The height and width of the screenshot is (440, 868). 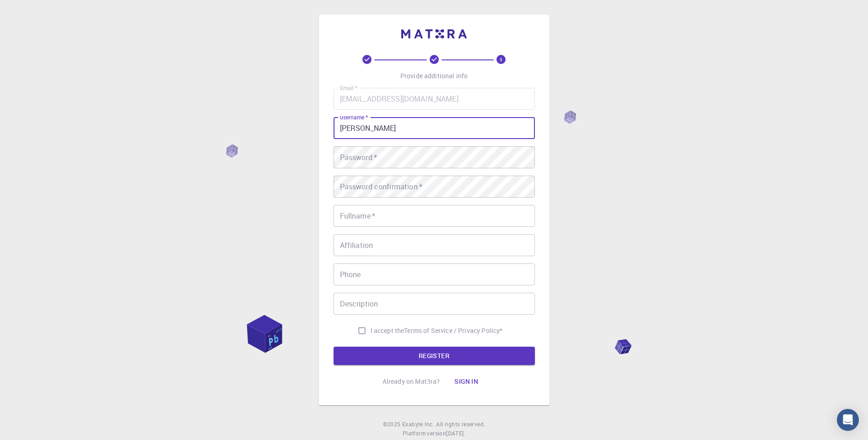 I want to click on span: Exabyte Inc., so click(x=418, y=424).